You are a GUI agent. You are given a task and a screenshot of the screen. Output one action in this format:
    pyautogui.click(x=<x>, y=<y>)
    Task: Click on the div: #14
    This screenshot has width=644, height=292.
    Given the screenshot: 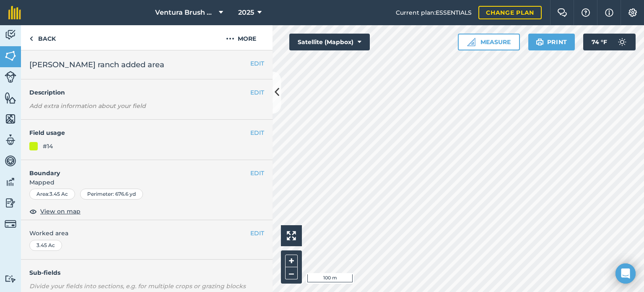 What is the action you would take?
    pyautogui.click(x=48, y=146)
    